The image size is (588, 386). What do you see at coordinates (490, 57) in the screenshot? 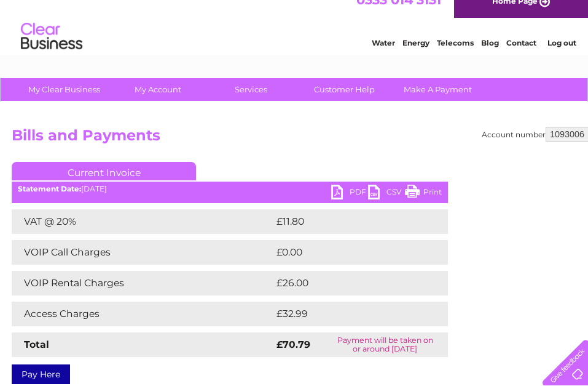
I see `a: Blog` at bounding box center [490, 57].